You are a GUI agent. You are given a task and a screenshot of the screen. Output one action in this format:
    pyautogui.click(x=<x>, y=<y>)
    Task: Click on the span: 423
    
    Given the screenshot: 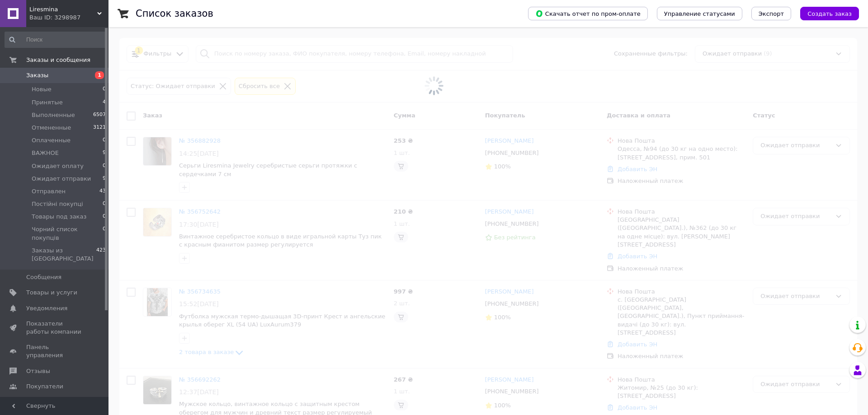 What is the action you would take?
    pyautogui.click(x=101, y=255)
    